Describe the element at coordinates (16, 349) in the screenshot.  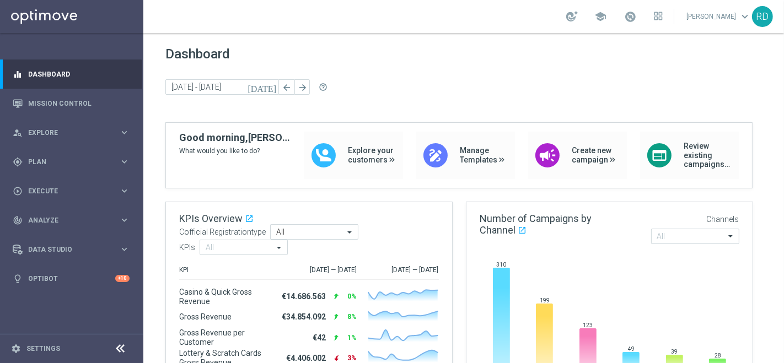
I see `i: settings` at that location.